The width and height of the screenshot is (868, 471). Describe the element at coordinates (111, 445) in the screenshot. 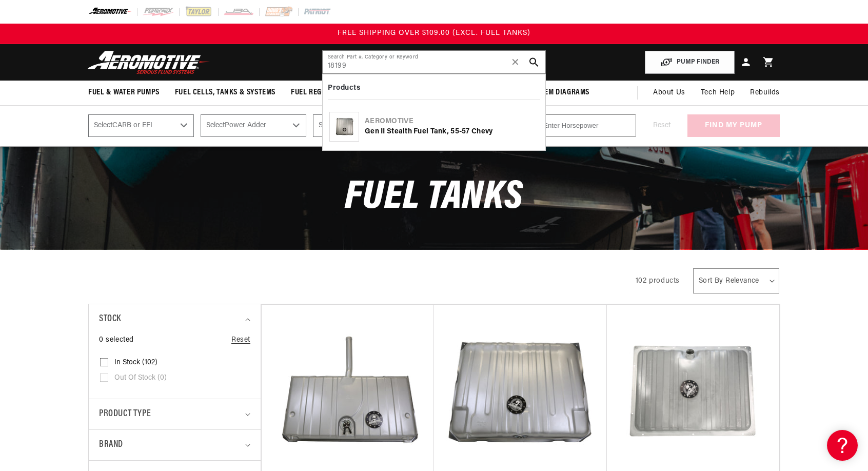

I see `span: Brand` at that location.